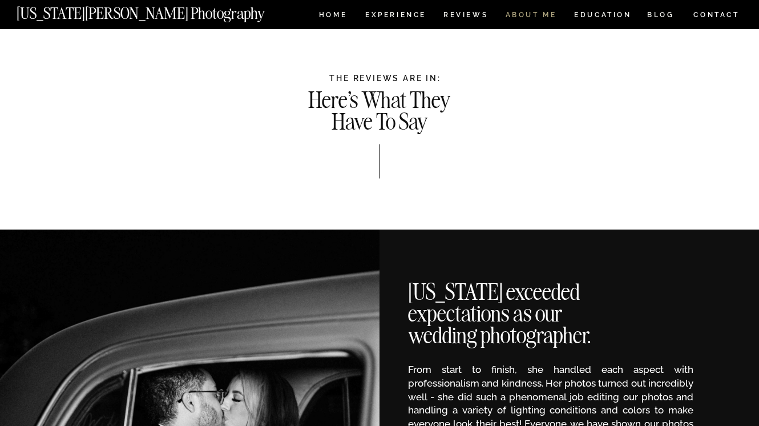 This screenshot has height=426, width=759. Describe the element at coordinates (395, 16) in the screenshot. I see `a: Experience` at that location.